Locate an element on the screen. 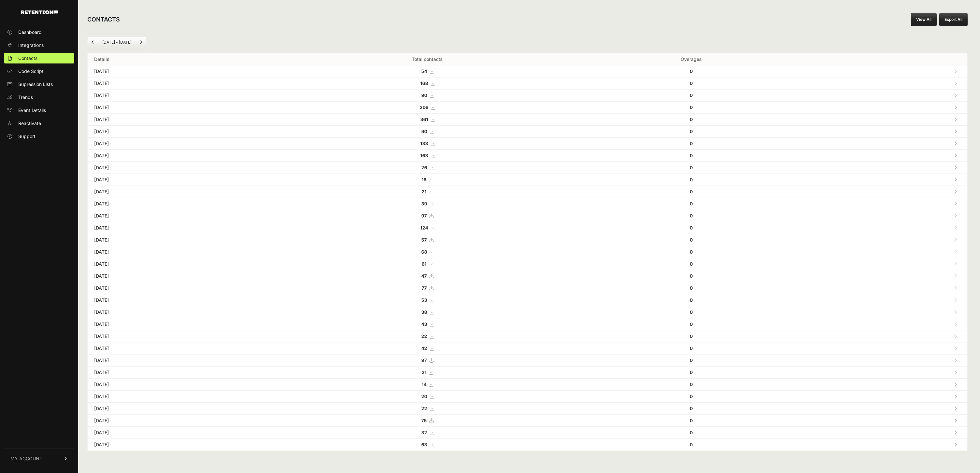 The height and width of the screenshot is (473, 980). a: 75 is located at coordinates (427, 421).